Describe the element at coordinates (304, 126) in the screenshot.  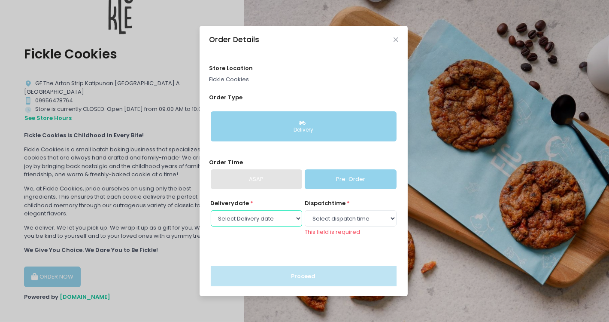
I see `button: Delivery` at that location.